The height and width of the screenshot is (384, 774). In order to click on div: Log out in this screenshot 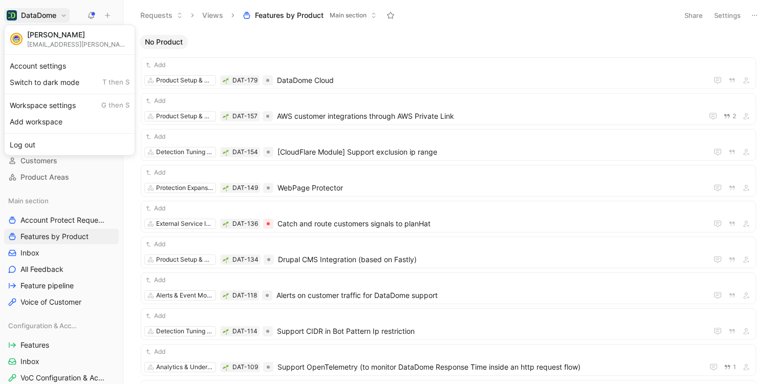, I will do `click(70, 145)`.